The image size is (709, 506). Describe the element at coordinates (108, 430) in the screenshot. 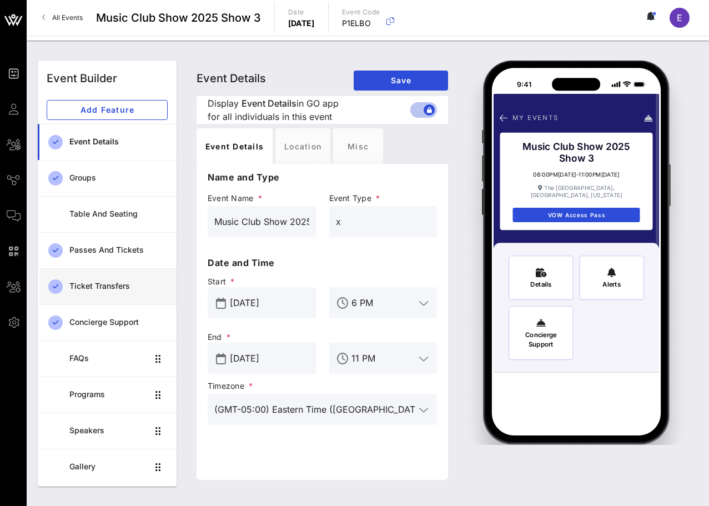

I see `div: Speakers` at that location.